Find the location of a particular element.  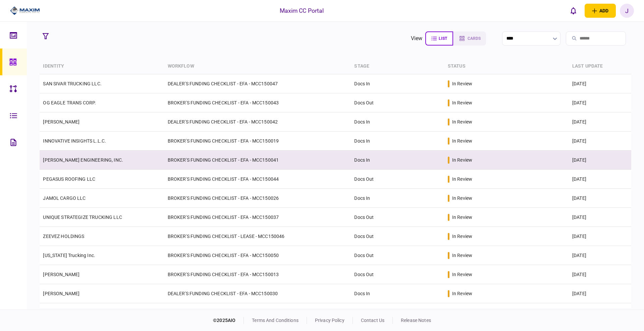

td: BROKER'S FUNDING CHECKLIST - EFA - MCC150019 is located at coordinates (257, 141).